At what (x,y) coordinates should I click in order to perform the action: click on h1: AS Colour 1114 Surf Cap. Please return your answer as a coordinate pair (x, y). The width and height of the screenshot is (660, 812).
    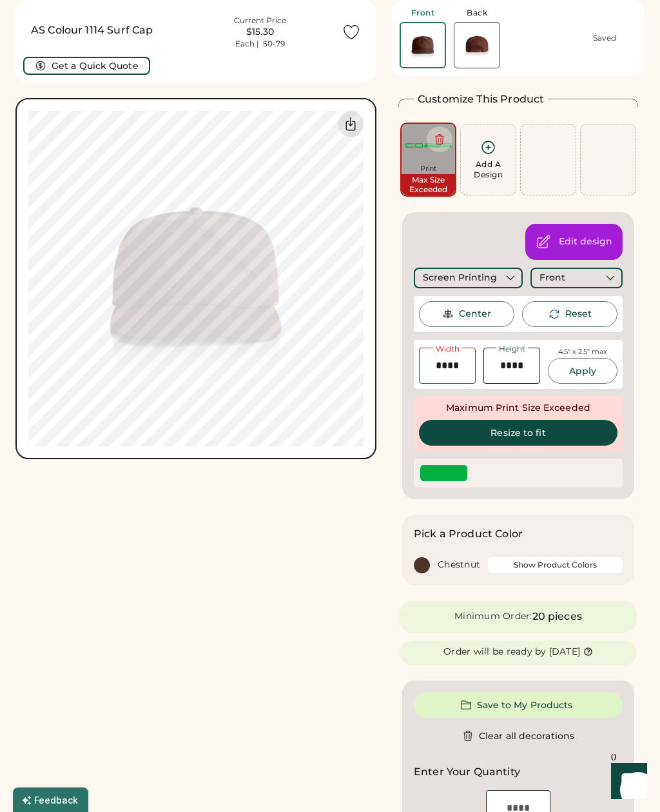
    Looking at the image, I should click on (105, 30).